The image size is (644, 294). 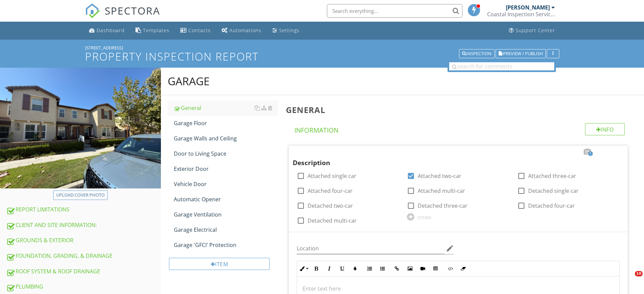 I want to click on h3: General, so click(x=460, y=110).